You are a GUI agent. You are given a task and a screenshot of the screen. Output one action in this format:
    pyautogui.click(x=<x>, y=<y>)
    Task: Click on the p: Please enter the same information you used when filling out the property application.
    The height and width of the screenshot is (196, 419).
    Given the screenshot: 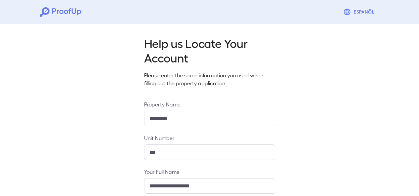 What is the action you would take?
    pyautogui.click(x=210, y=79)
    